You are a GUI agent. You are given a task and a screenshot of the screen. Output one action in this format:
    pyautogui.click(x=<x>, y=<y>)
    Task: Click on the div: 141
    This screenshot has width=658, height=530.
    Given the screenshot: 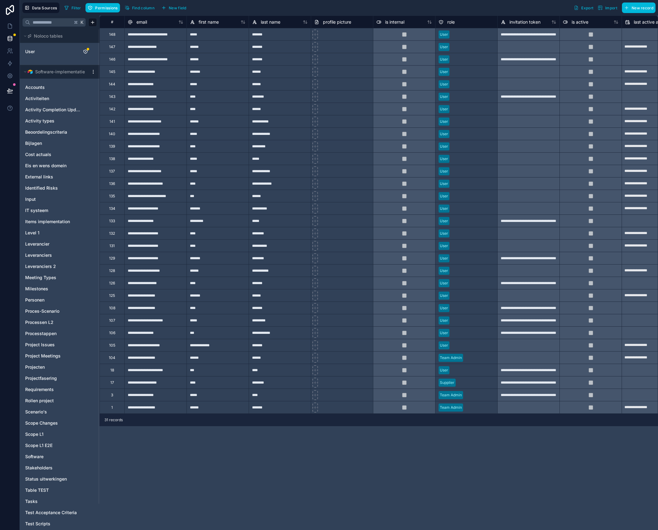 What is the action you would take?
    pyautogui.click(x=112, y=122)
    